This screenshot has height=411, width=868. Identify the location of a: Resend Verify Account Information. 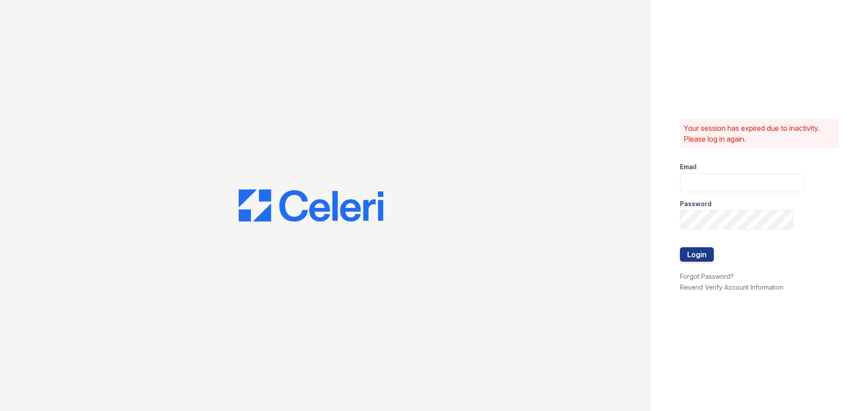
(731, 287).